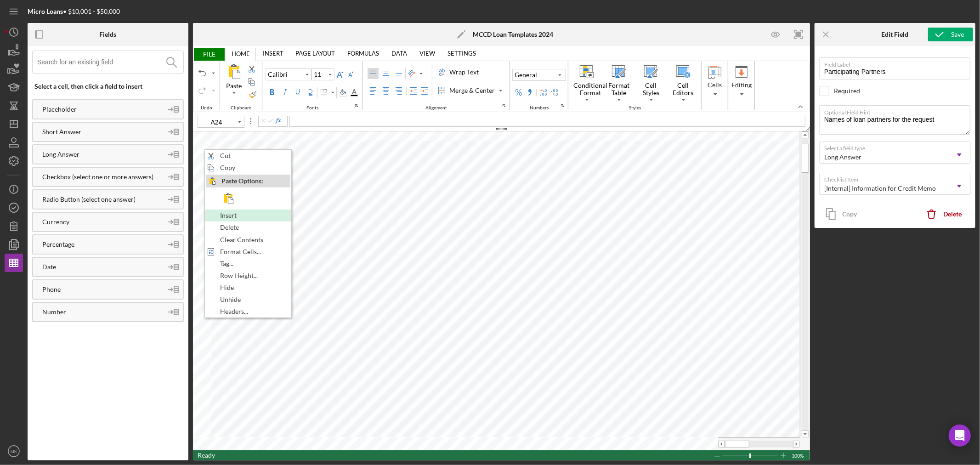  What do you see at coordinates (234, 215) in the screenshot?
I see `span: Insert` at bounding box center [234, 215].